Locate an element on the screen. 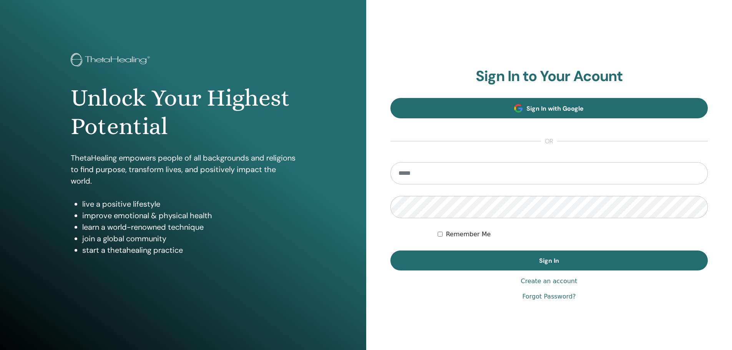 The width and height of the screenshot is (732, 350). div: Keep me authenticated indefinitely or until I manually logout is located at coordinates (572, 234).